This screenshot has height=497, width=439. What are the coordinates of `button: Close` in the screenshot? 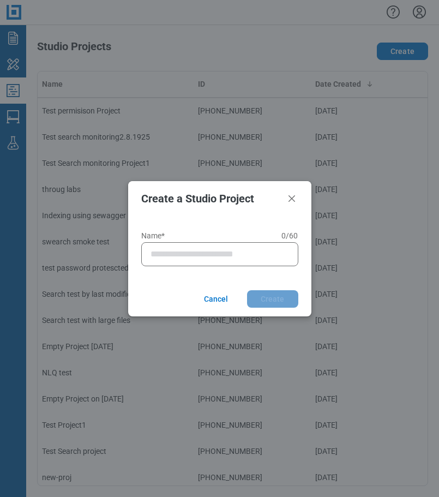 It's located at (292, 198).